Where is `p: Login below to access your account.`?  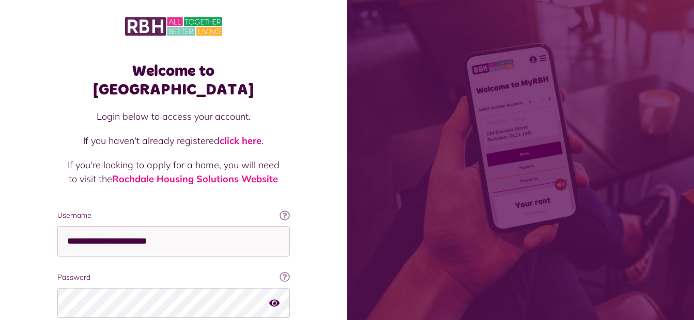
p: Login below to access your account. is located at coordinates (174, 116).